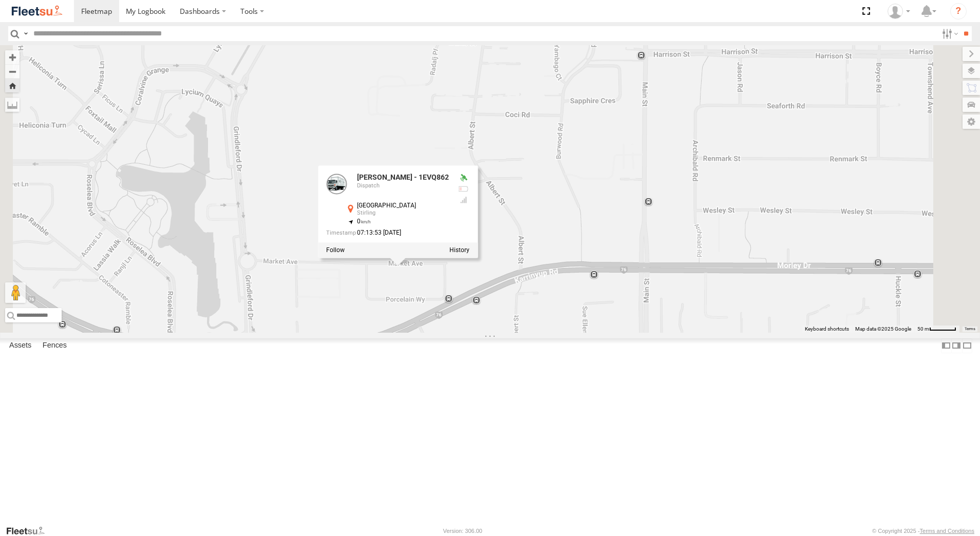  What do you see at coordinates (883, 329) in the screenshot?
I see `span: Map data ©2025 Google` at bounding box center [883, 329].